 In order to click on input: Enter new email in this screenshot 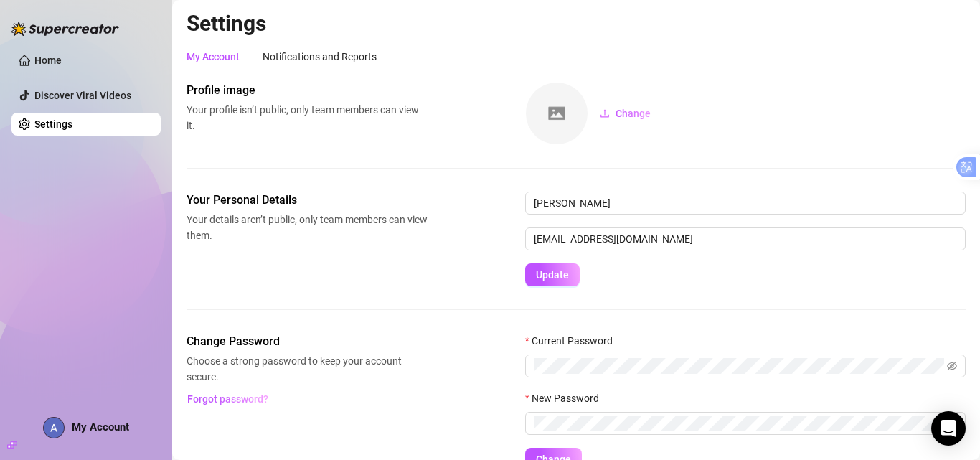, I will do `click(745, 239)`.